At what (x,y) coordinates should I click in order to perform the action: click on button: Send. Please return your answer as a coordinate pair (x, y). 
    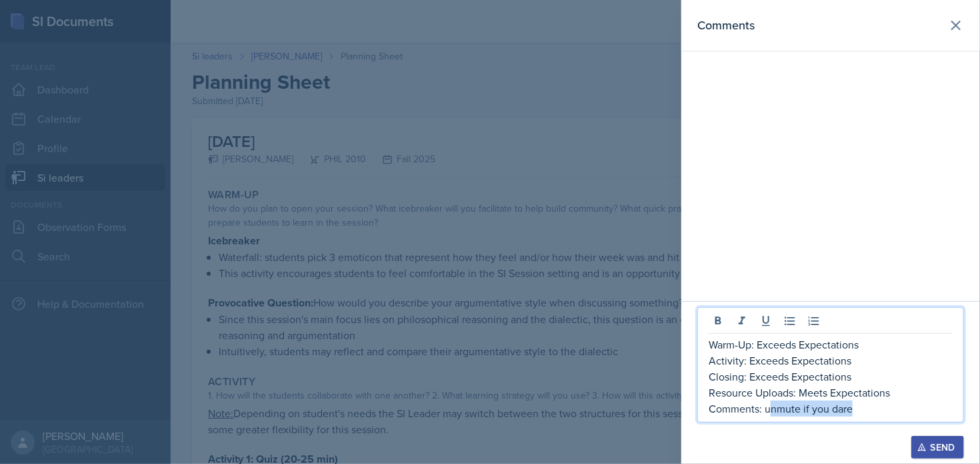
    Looking at the image, I should click on (938, 447).